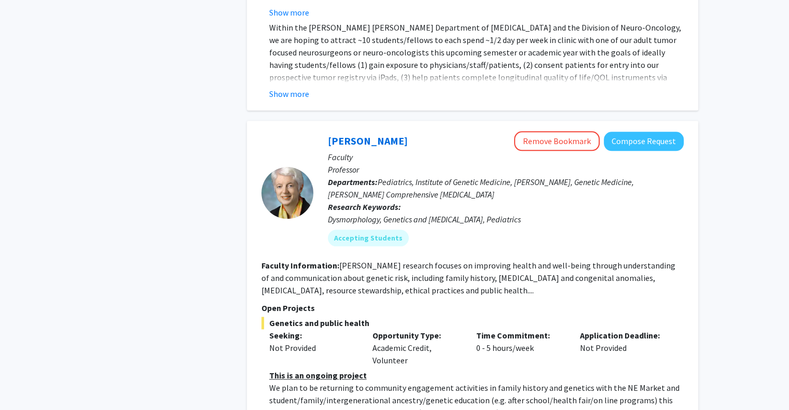  I want to click on p: Opportunity Type:, so click(416, 335).